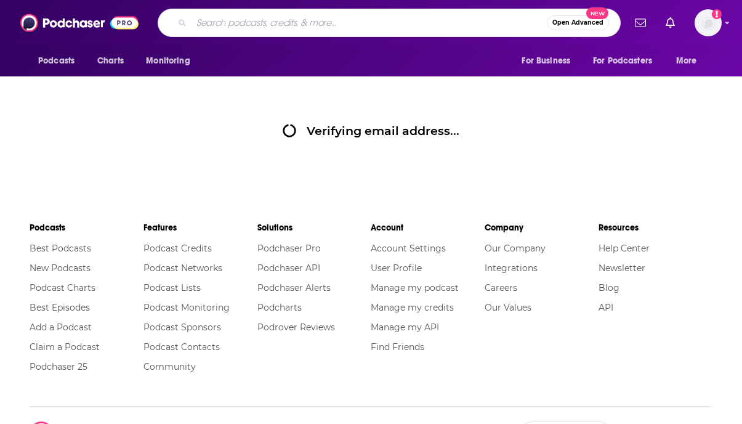 The width and height of the screenshot is (742, 424). Describe the element at coordinates (408, 248) in the screenshot. I see `a: Account Settings` at that location.